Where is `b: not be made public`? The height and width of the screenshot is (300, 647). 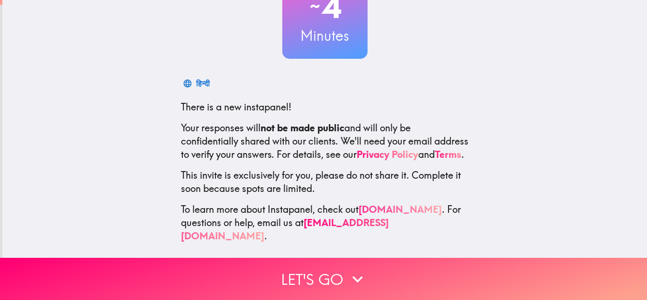
b: not be made public is located at coordinates (302, 127).